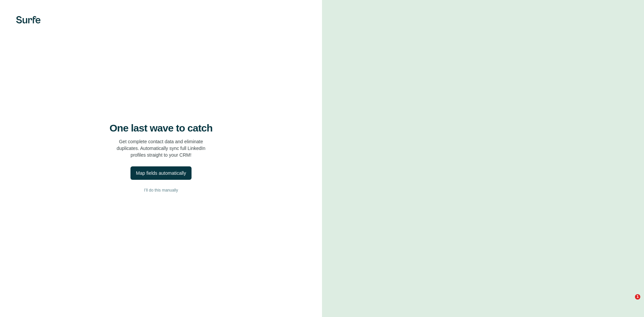 This screenshot has height=317, width=644. Describe the element at coordinates (161, 190) in the screenshot. I see `button: I’ll do this manually` at that location.